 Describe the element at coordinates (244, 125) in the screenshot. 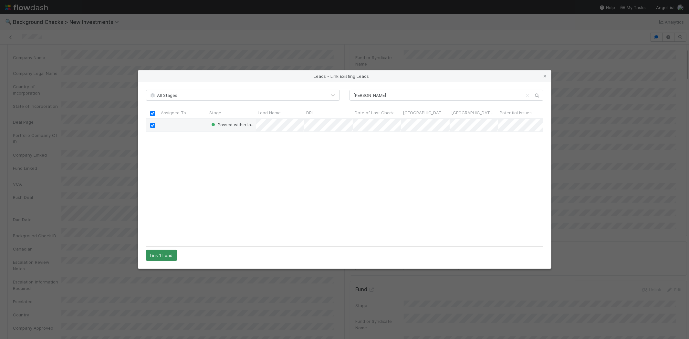

I see `span: Passed within last 12 months` at that location.